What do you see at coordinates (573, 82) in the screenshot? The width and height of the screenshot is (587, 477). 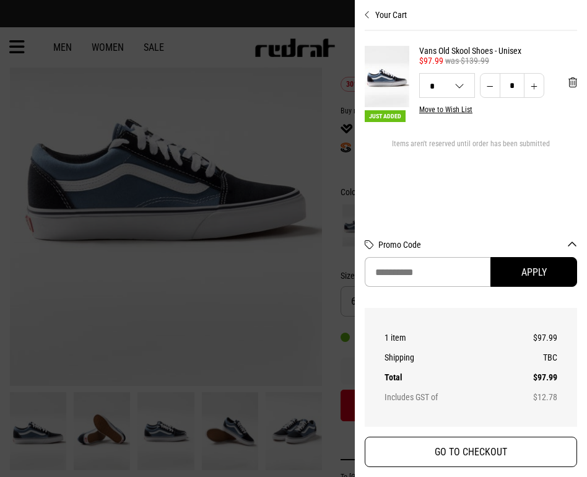 I see `button: 'Remove from cart` at bounding box center [573, 82].